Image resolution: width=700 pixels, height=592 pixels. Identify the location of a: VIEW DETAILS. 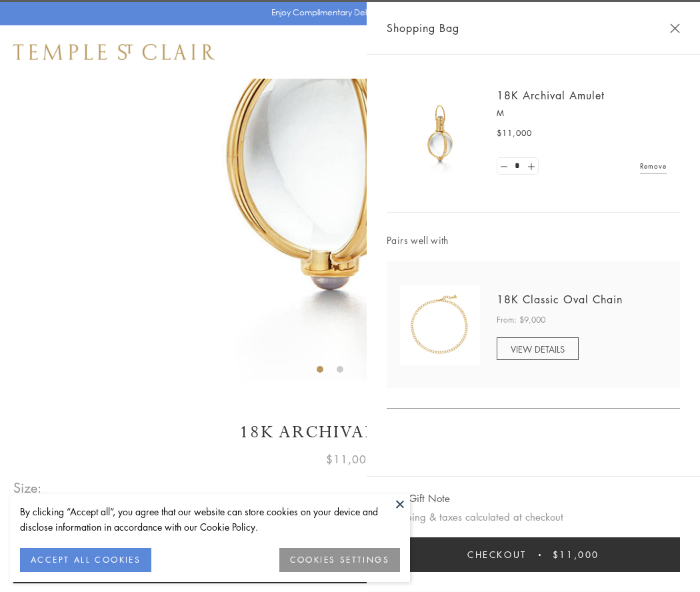
(537, 349).